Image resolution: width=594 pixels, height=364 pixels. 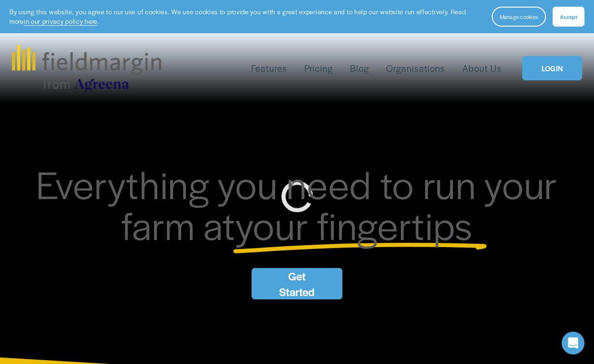 What do you see at coordinates (359, 68) in the screenshot?
I see `a: Blog` at bounding box center [359, 68].